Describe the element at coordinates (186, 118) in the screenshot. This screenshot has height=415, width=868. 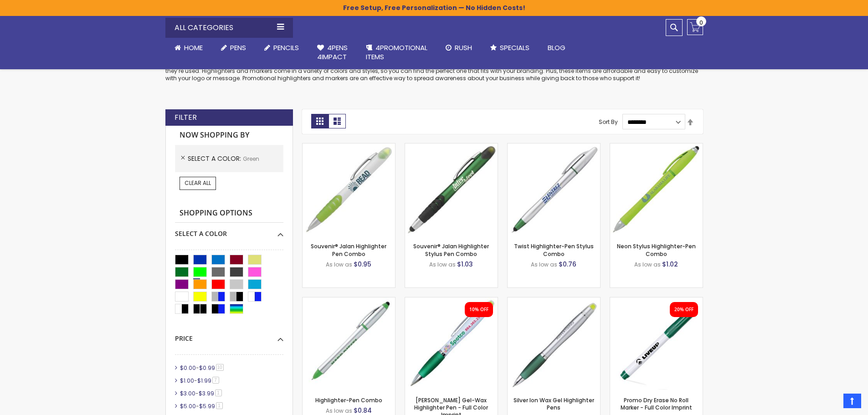
I see `strong: Filter` at that location.